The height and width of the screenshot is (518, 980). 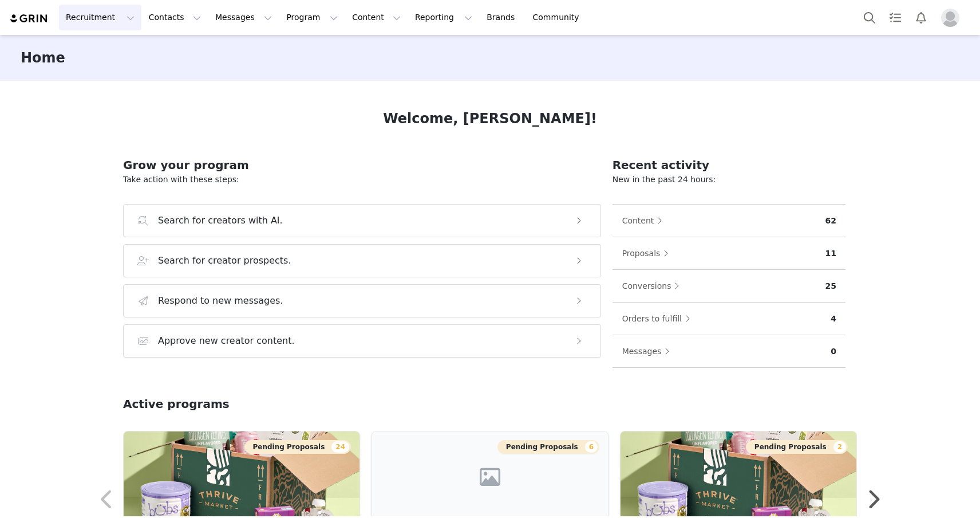 I want to click on p: 62, so click(x=831, y=220).